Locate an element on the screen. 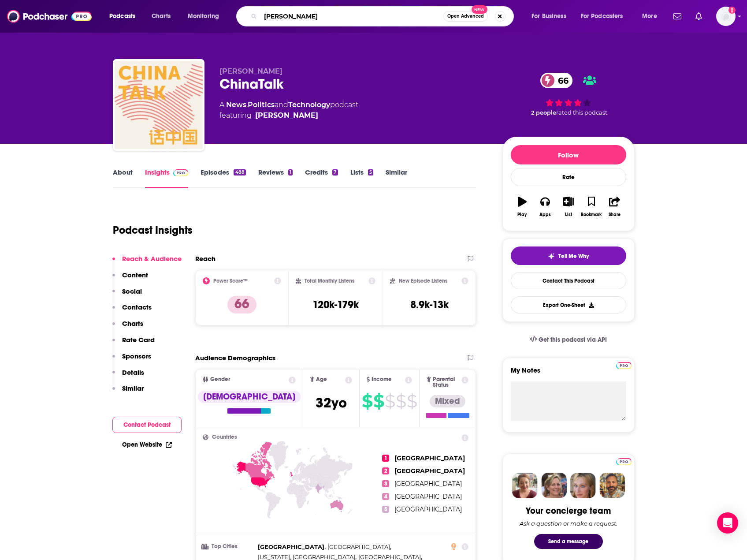 This screenshot has width=747, height=560. img: Podchaser - Follow, Share and Rate Podcasts is located at coordinates (49, 16).